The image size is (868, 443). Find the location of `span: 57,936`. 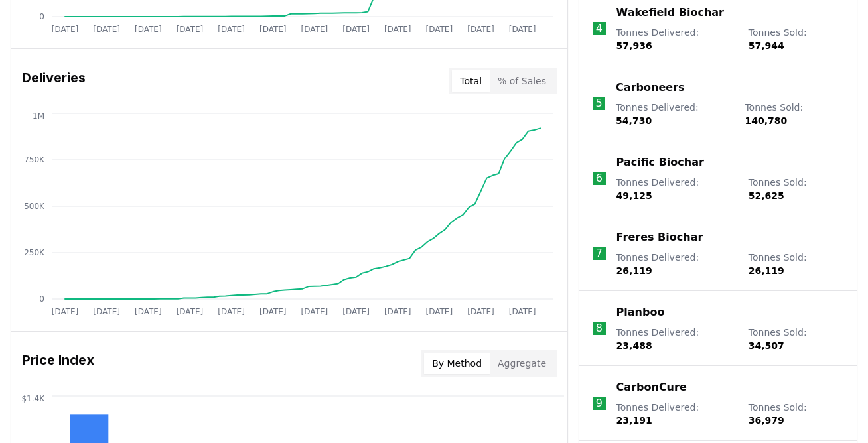

span: 57,936 is located at coordinates (635, 46).